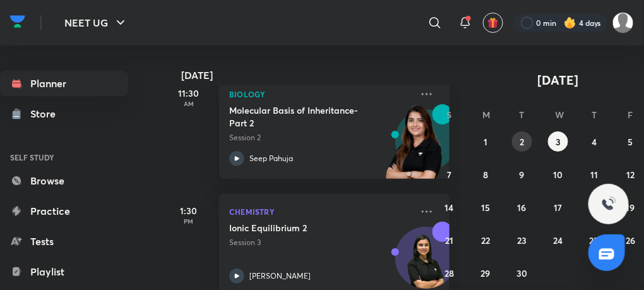 The image size is (644, 290). What do you see at coordinates (557, 240) in the screenshot?
I see `abbr: September 24, 2025` at bounding box center [557, 240].